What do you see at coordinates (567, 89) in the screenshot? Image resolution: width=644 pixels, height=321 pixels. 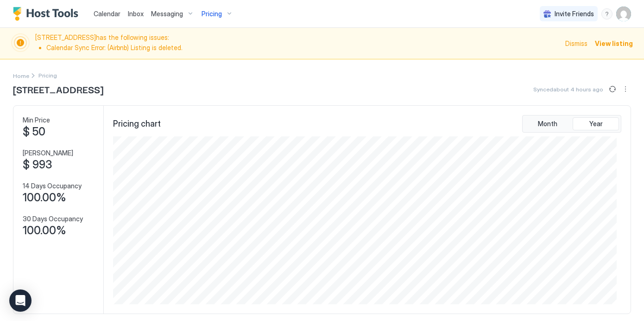 I see `span: Synced about 4 hours ago` at bounding box center [567, 89].